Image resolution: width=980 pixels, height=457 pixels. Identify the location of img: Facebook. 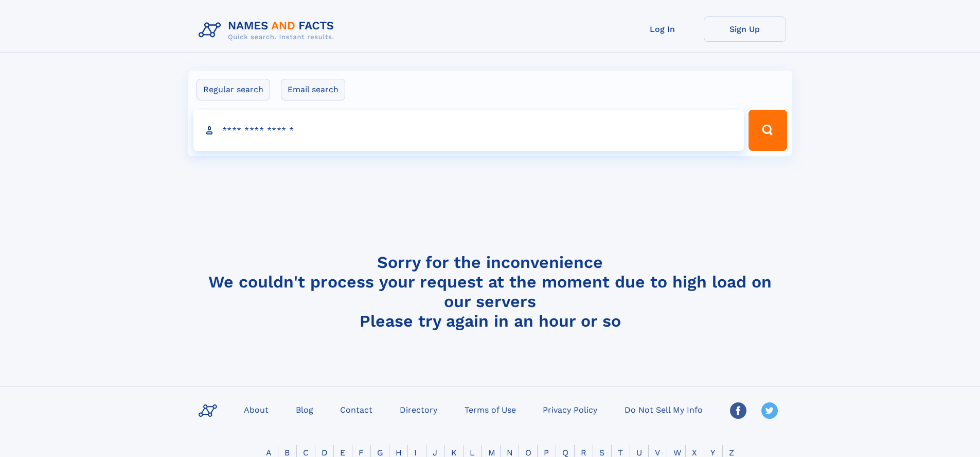
(738, 410).